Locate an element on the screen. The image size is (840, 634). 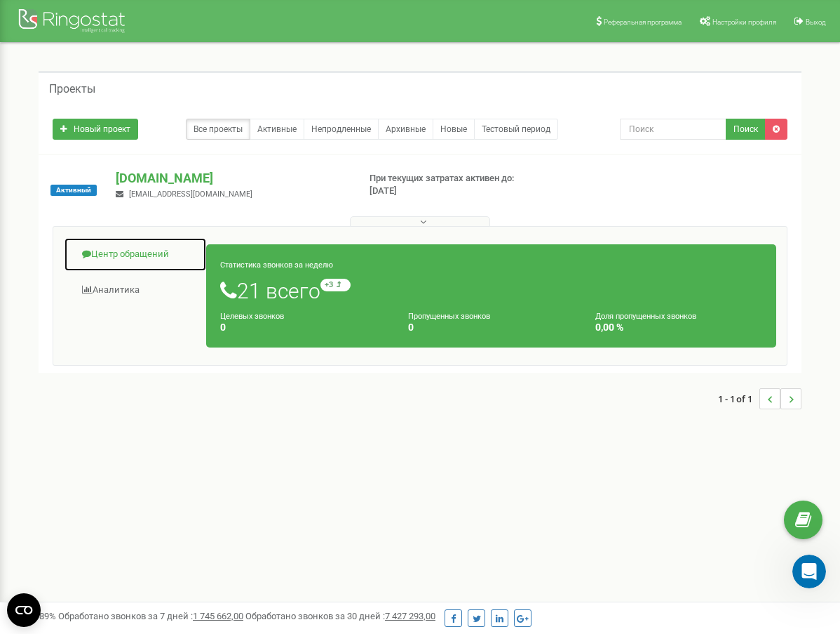
a: Центр обращений is located at coordinates (135, 254).